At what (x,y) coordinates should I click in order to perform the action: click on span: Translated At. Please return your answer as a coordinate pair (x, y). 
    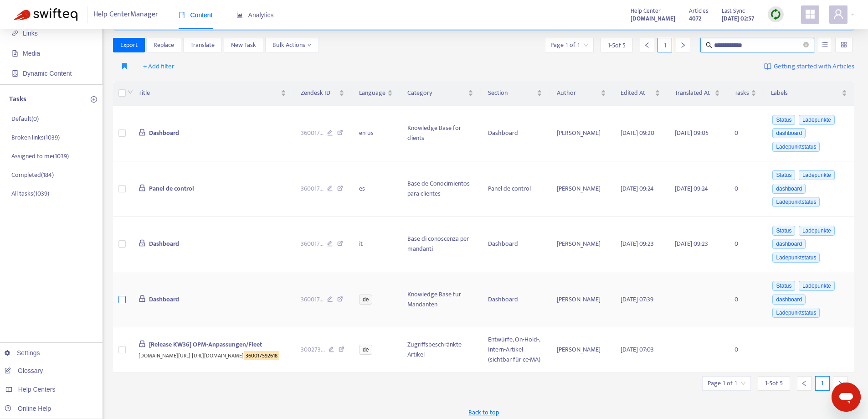
    Looking at the image, I should click on (693, 93).